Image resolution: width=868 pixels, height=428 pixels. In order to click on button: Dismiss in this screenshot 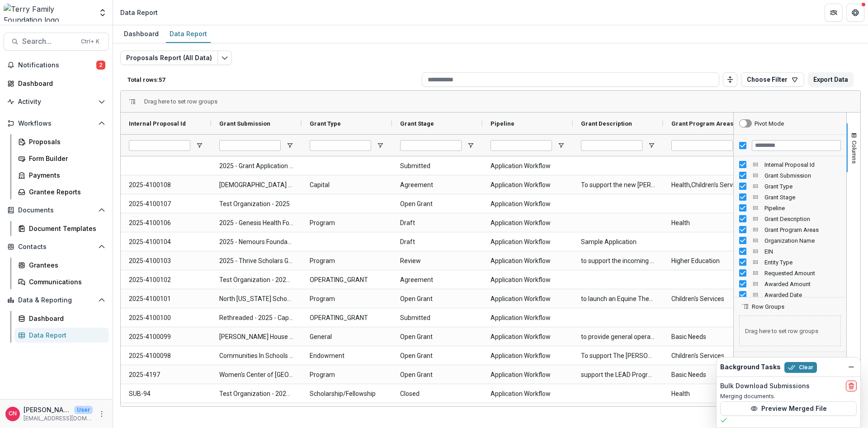, I will do `click(851, 368)`.